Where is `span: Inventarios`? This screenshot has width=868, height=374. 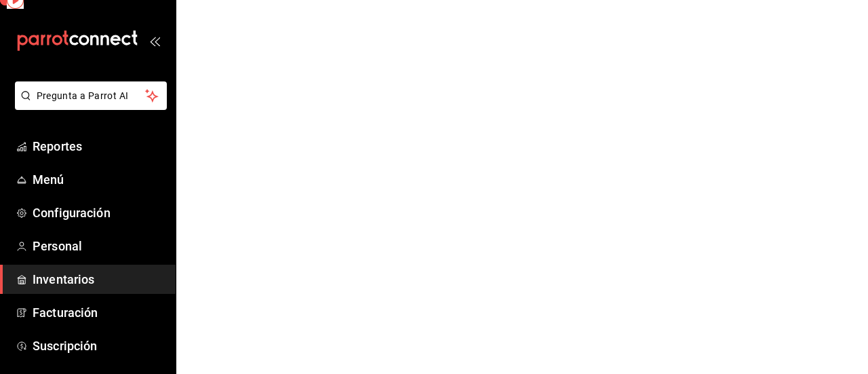 span: Inventarios is located at coordinates (98, 279).